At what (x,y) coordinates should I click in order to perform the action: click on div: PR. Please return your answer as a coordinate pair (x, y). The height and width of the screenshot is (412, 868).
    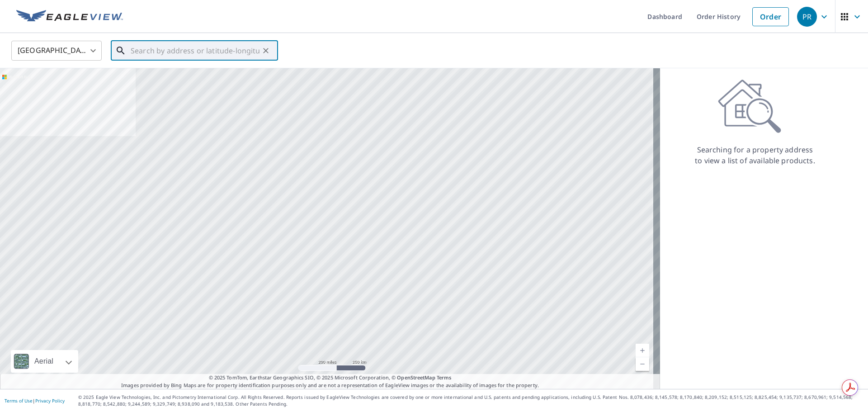
    Looking at the image, I should click on (807, 17).